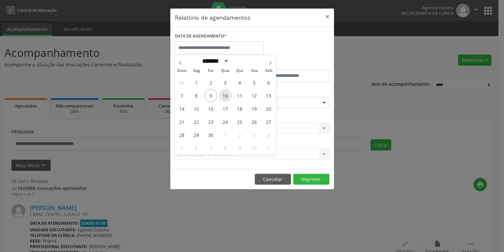  Describe the element at coordinates (225, 95) in the screenshot. I see `span: Setembro 10, 2025` at that location.